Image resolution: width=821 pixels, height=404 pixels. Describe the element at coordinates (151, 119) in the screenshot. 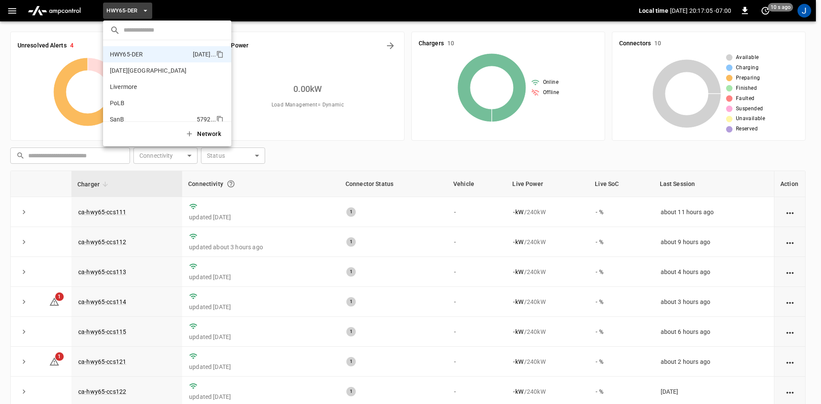

I see `p: SanB` at that location.